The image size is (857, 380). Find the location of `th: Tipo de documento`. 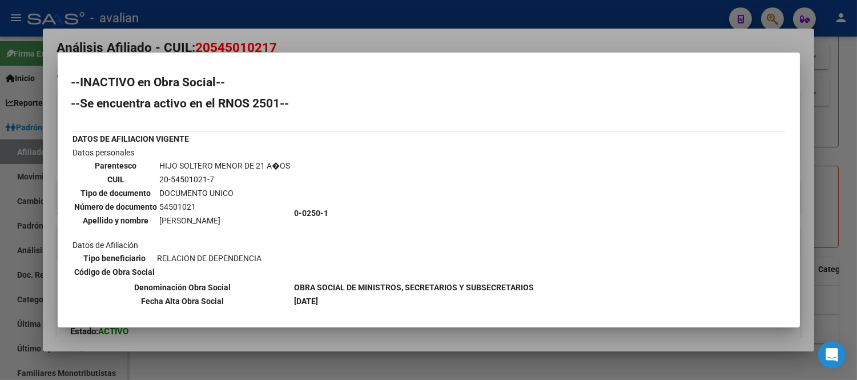

th: Tipo de documento is located at coordinates (116, 193).